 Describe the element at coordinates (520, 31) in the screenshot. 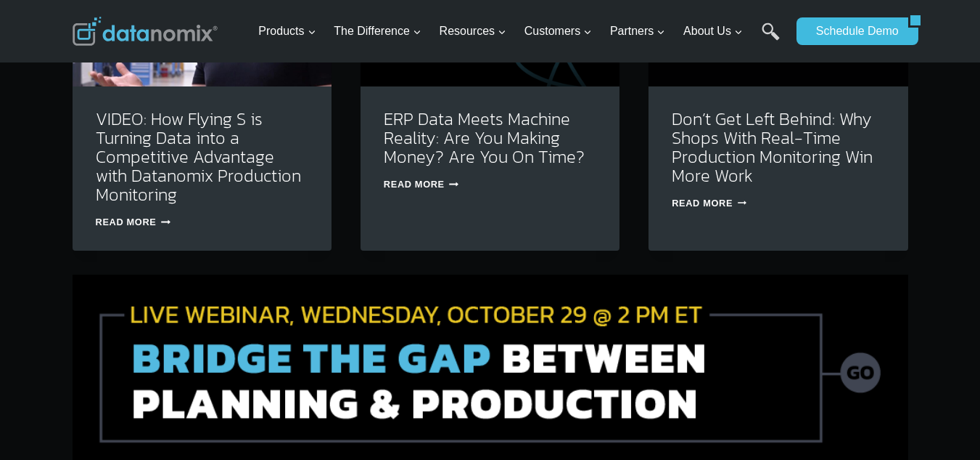

I see `nav: Primary Navigation` at that location.